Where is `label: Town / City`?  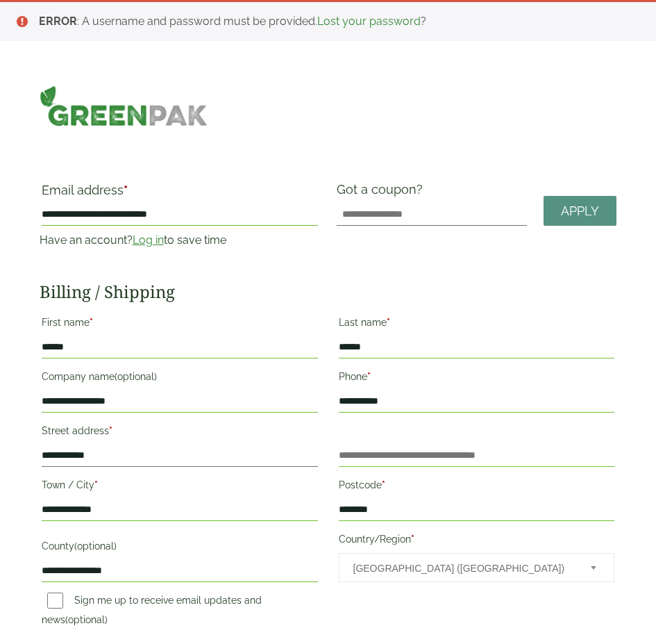 label: Town / City is located at coordinates (180, 487).